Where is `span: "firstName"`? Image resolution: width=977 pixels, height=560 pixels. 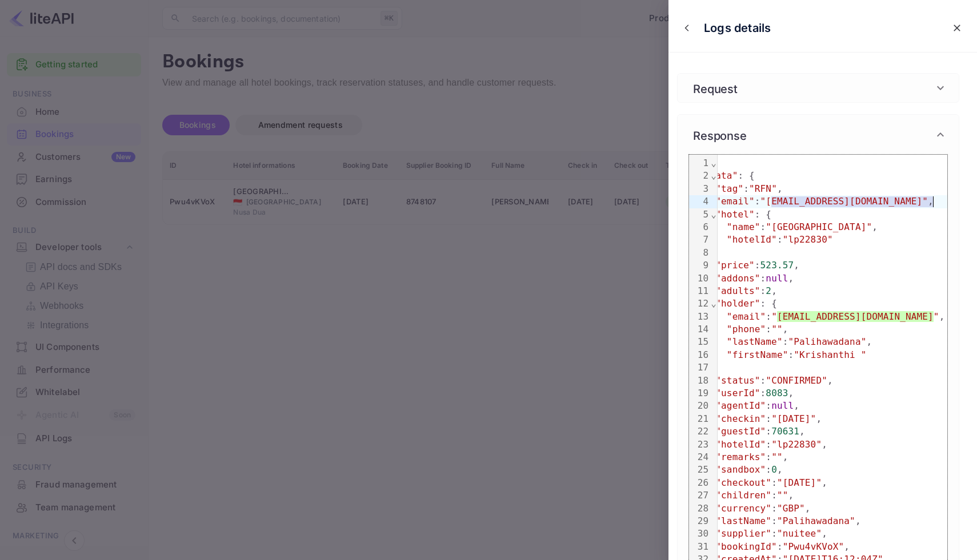
span: "firstName" is located at coordinates (758, 355).